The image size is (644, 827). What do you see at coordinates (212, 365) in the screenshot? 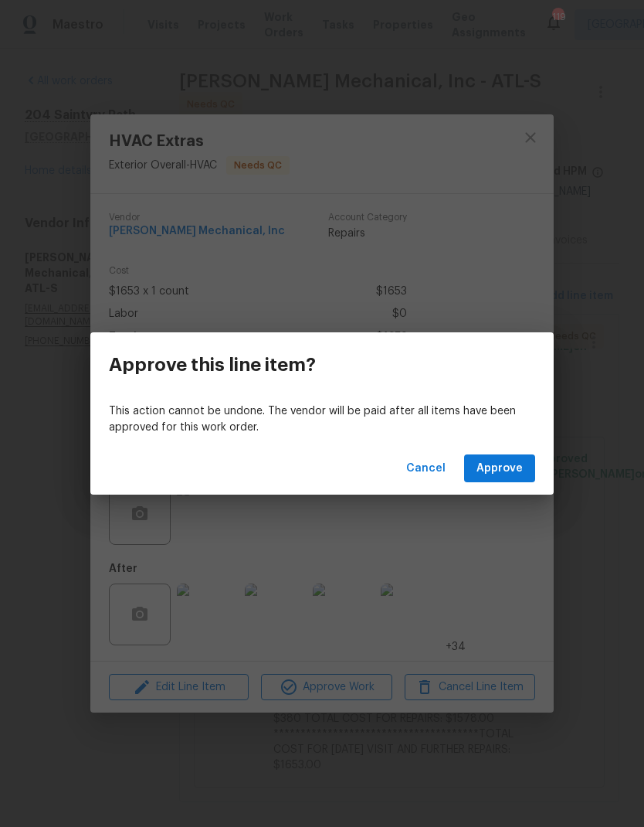
I see `h3: Approve this line item?` at bounding box center [212, 365].